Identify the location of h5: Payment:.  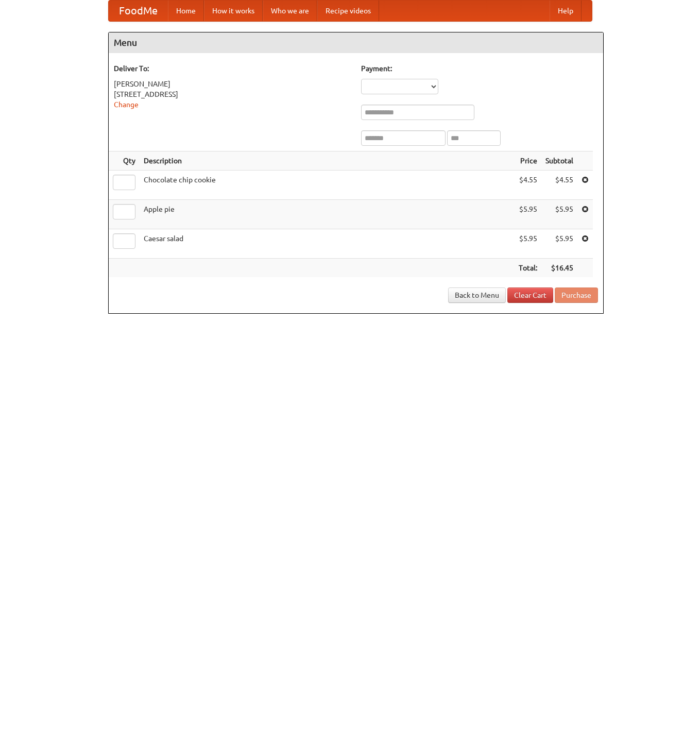
(480, 69).